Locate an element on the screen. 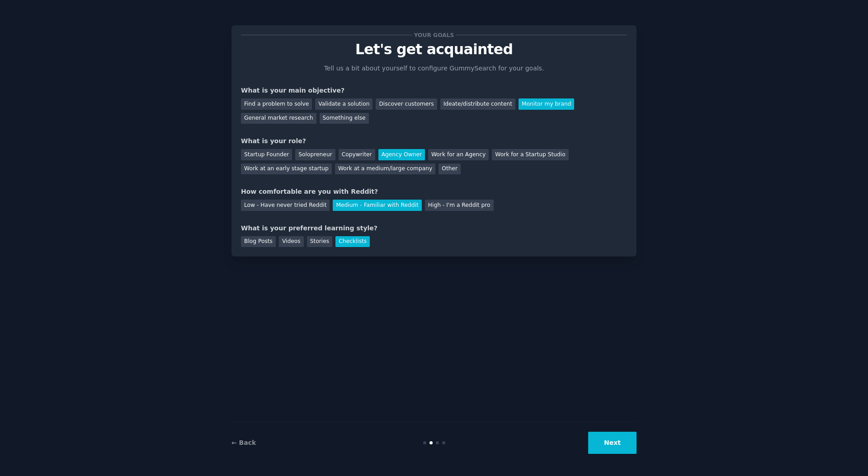 The width and height of the screenshot is (868, 476). div: Blog Posts is located at coordinates (258, 242).